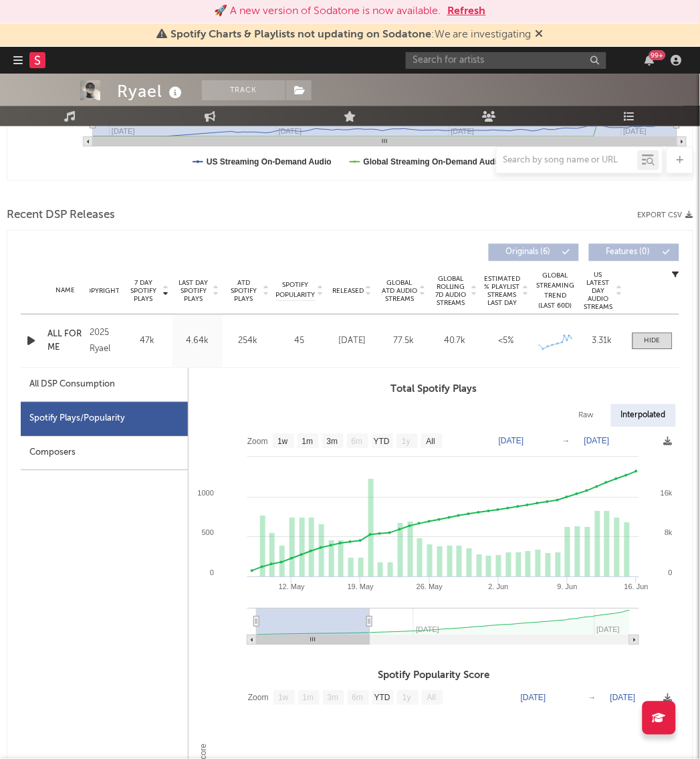 Image resolution: width=700 pixels, height=759 pixels. I want to click on span: Estimated % Playlist Streams Last Day, so click(502, 291).